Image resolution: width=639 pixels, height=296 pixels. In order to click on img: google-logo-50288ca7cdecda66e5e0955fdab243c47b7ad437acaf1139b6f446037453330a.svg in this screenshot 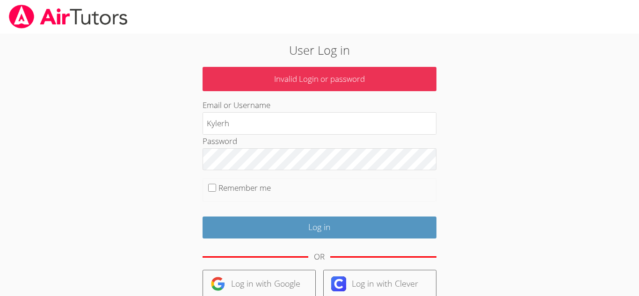, I will do `click(218, 284)`.